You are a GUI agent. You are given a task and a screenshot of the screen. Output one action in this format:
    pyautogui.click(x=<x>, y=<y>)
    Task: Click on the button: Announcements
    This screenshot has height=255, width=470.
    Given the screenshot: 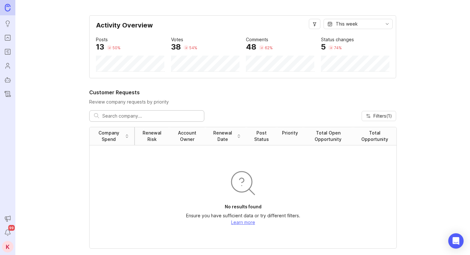 What is the action you would take?
    pyautogui.click(x=8, y=219)
    